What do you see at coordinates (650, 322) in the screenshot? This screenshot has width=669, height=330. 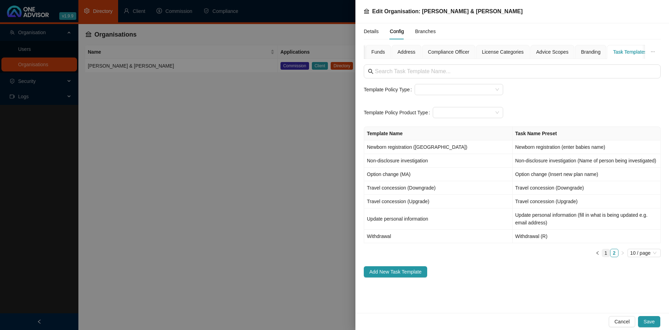 I see `span: Save` at bounding box center [650, 322].